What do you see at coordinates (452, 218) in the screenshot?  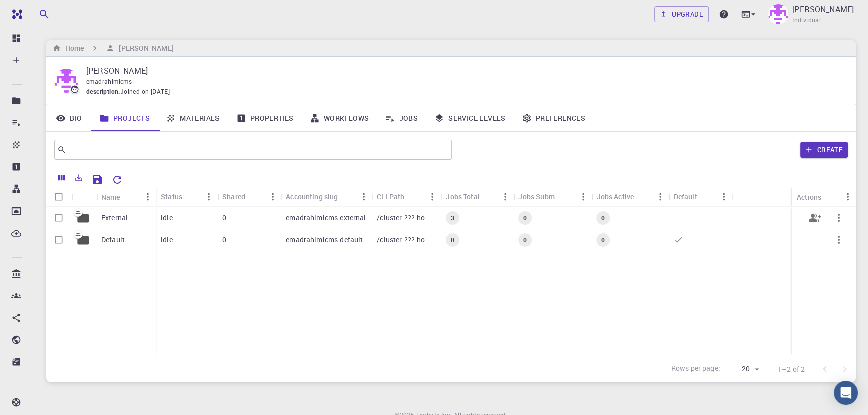 I see `span: 3` at bounding box center [452, 218].